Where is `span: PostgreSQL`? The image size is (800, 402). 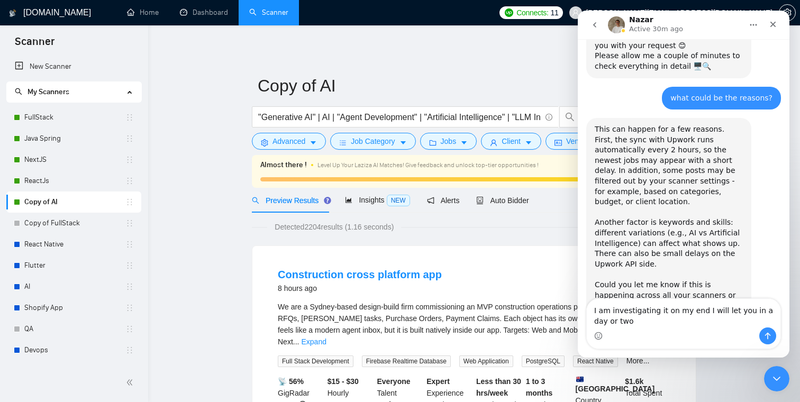
span: PostgreSQL is located at coordinates (543, 362).